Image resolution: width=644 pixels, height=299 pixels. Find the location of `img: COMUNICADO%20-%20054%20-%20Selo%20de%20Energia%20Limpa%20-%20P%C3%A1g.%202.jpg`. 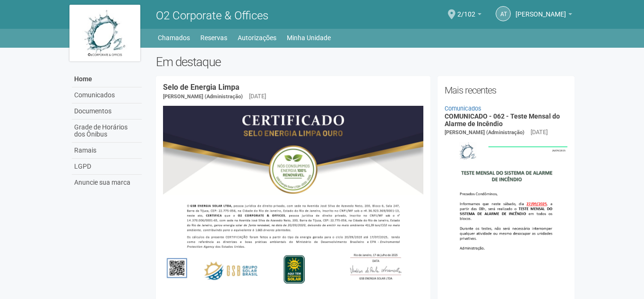

img: COMUNICADO%20-%20054%20-%20Selo%20de%20Energia%20Limpa%20-%20P%C3%A1g.%202.jpg is located at coordinates (293, 198).